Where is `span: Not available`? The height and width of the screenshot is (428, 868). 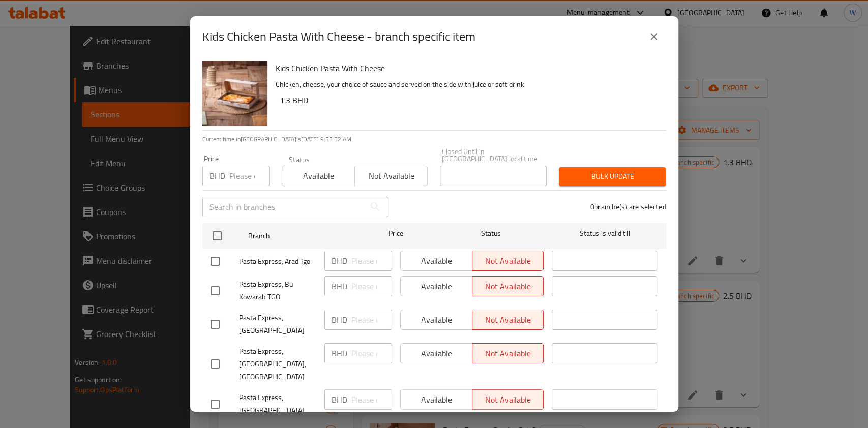 span: Not available is located at coordinates (391, 176).